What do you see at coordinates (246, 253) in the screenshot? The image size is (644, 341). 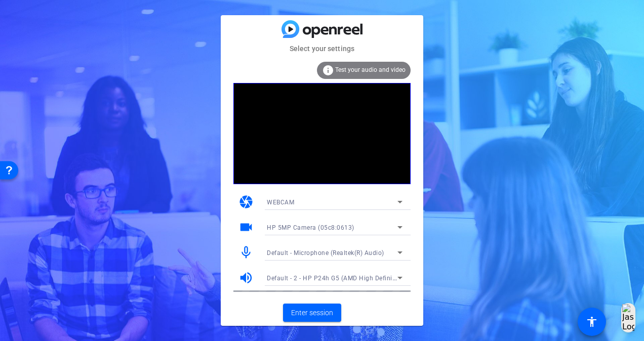 I see `mat-icon: mic_none` at bounding box center [246, 253].